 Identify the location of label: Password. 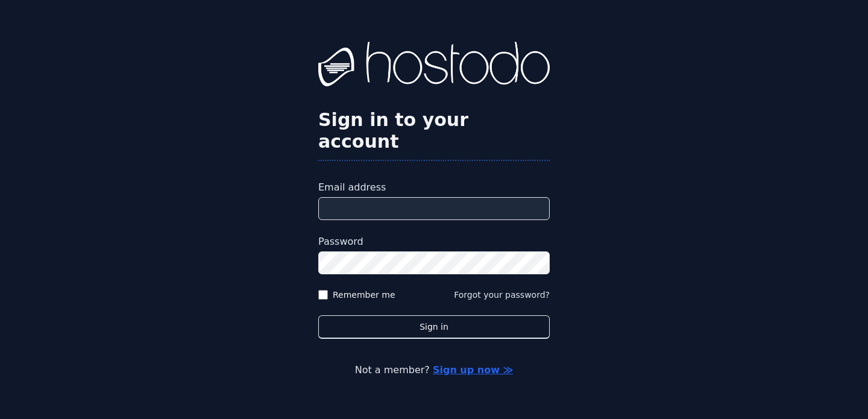
(434, 242).